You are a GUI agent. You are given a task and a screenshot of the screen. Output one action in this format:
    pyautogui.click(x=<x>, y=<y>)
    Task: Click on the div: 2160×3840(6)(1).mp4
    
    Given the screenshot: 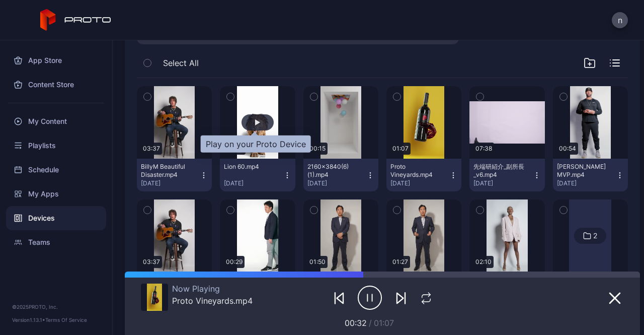 What is the action you would take?
    pyautogui.click(x=335, y=171)
    